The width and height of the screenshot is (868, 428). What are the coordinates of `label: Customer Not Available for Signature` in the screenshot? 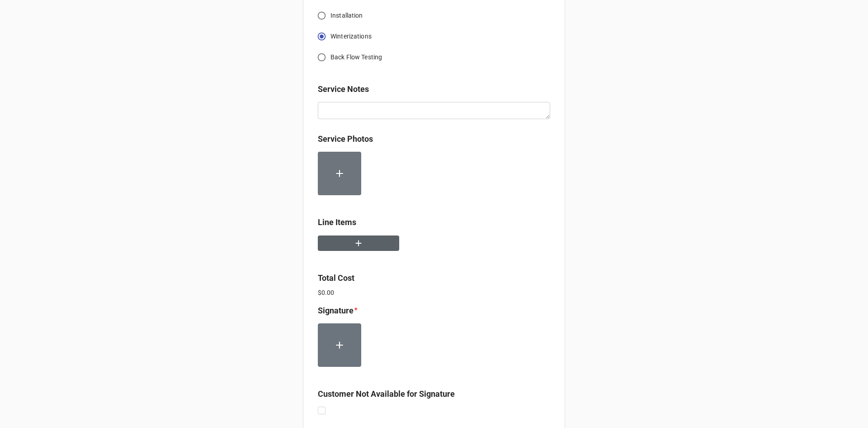 It's located at (386, 394).